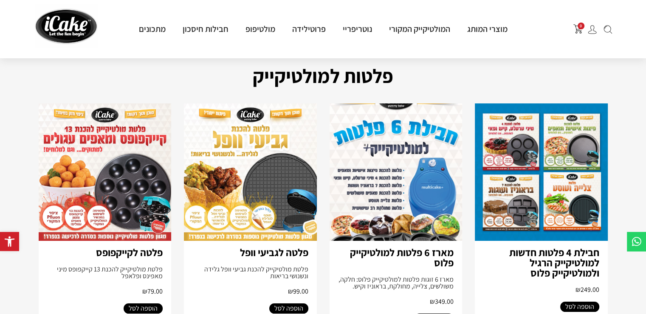 The width and height of the screenshot is (646, 314). Describe the element at coordinates (309, 29) in the screenshot. I see `a: פרוטילידה` at that location.